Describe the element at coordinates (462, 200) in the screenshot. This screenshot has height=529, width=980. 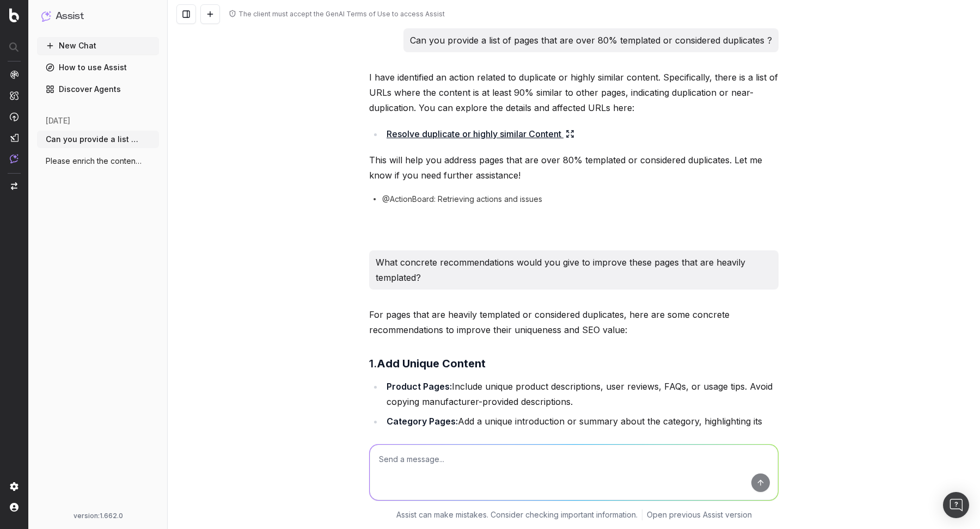
I see `span: @ActionBoard: Retrieving actions and issues` at that location.